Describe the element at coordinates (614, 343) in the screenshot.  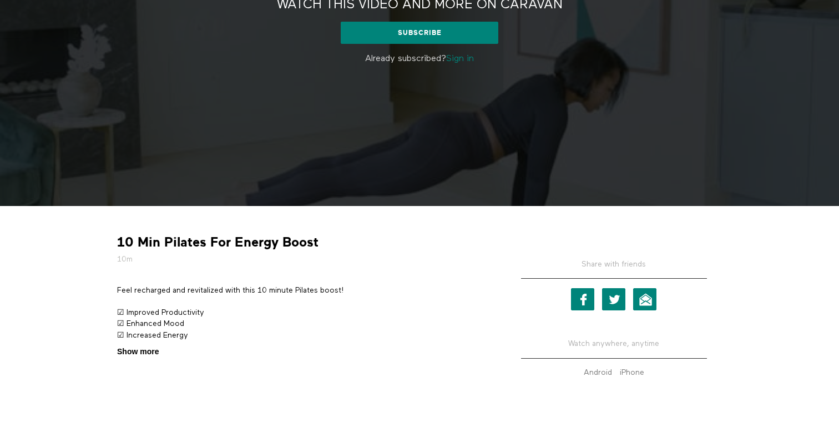
I see `h5: Watch anywhere, anytime` at that location.